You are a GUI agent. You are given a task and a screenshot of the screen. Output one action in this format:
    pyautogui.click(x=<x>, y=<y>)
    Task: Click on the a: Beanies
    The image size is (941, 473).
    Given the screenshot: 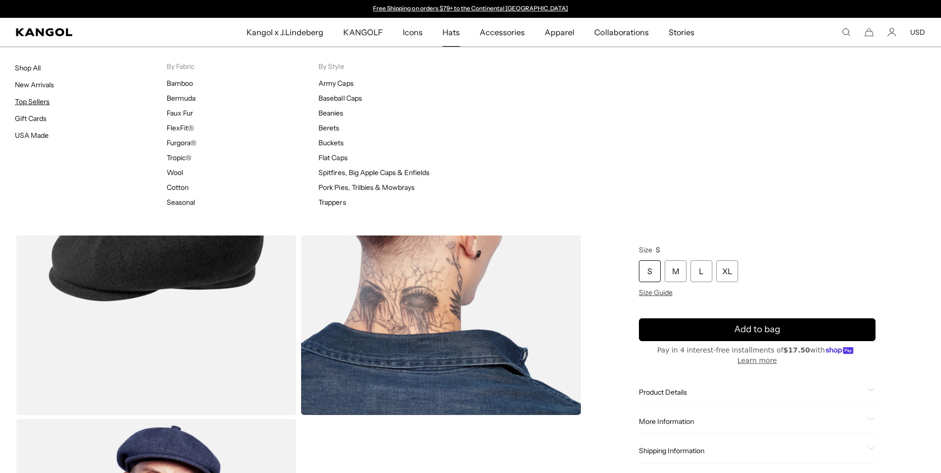 What is the action you would take?
    pyautogui.click(x=331, y=113)
    